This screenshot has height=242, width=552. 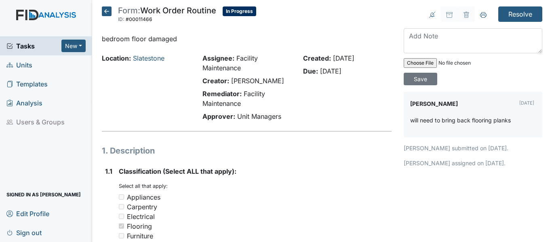 What do you see at coordinates (259, 116) in the screenshot?
I see `span: Unit Managers` at bounding box center [259, 116].